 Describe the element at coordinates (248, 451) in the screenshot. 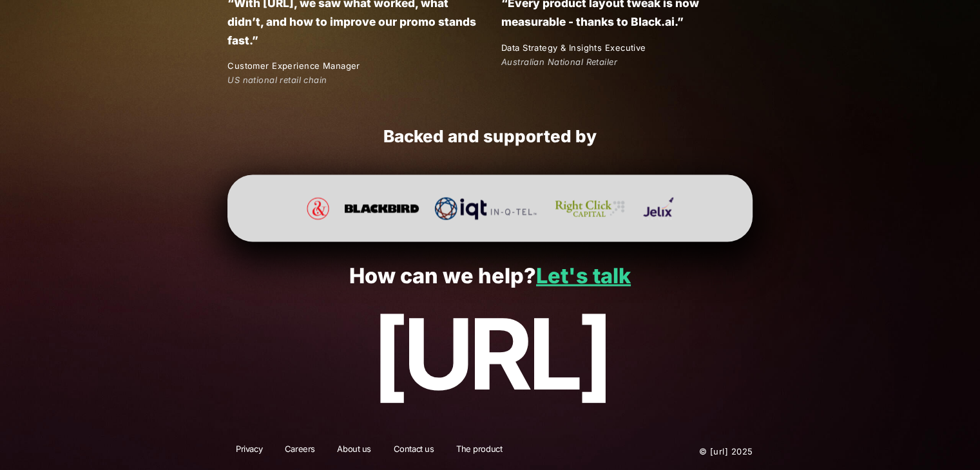

I see `a: Privacy` at that location.